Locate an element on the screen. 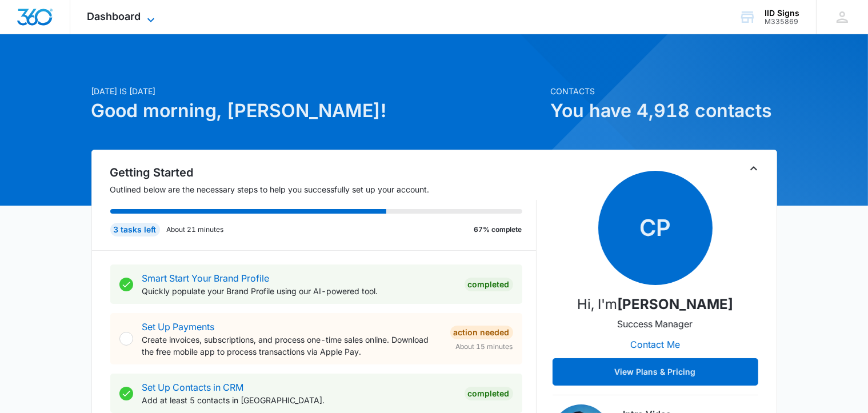 The image size is (868, 413). h2: Getting Started is located at coordinates (323, 173).